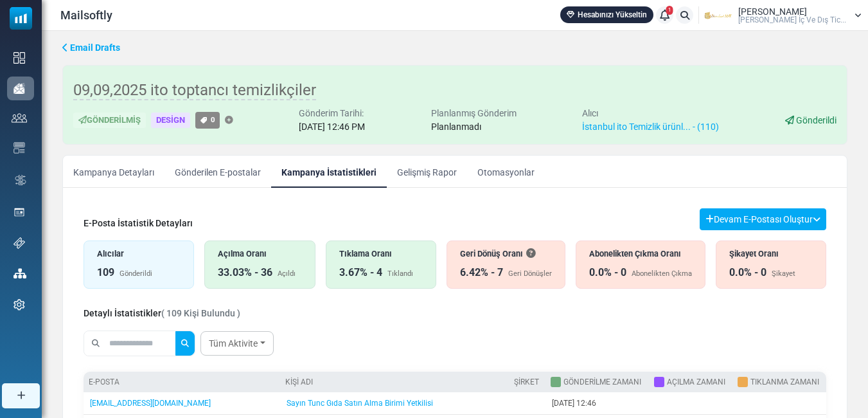  What do you see at coordinates (19, 88) in the screenshot?
I see `img: campaigns-icon-active.png` at bounding box center [19, 88].